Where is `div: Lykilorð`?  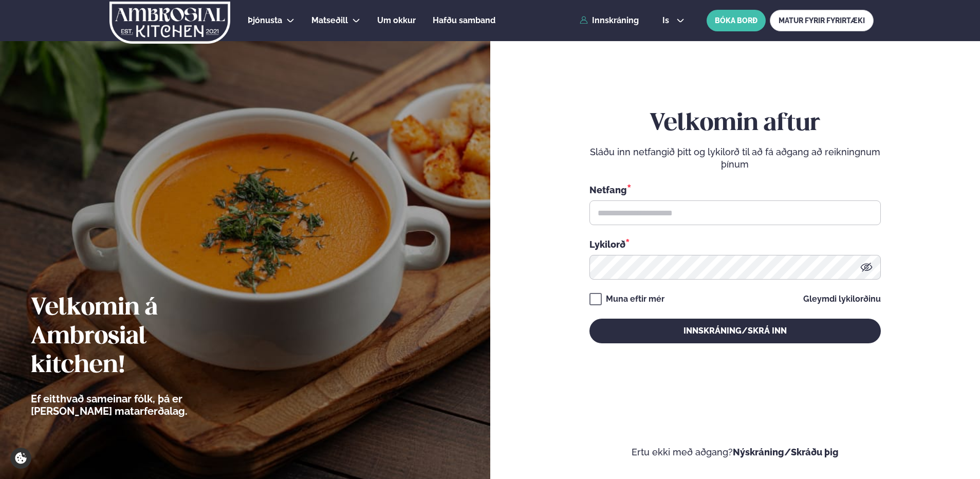 div: Lykilorð is located at coordinates (735, 244).